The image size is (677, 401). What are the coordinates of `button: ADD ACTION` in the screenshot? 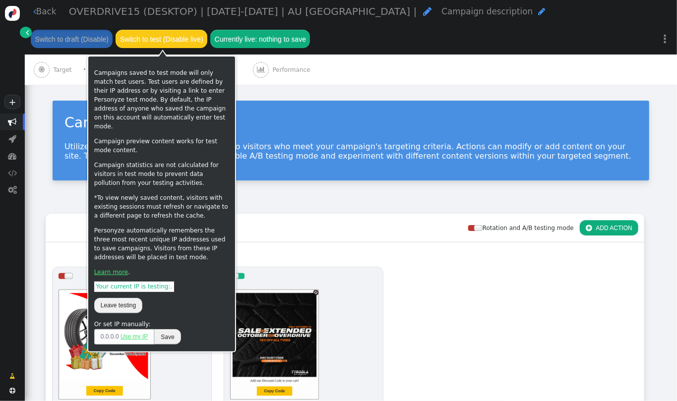 It's located at (609, 228).